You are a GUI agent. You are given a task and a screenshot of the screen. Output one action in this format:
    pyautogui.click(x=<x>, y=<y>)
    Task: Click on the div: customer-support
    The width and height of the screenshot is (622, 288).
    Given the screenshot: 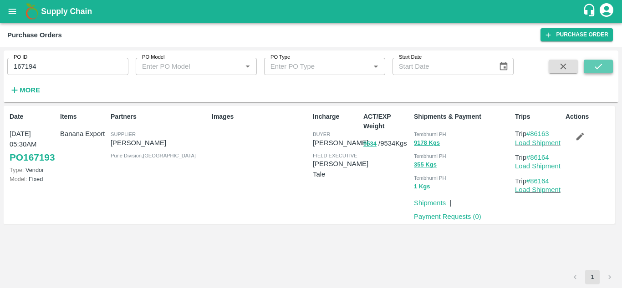 What is the action you would take?
    pyautogui.click(x=590, y=11)
    